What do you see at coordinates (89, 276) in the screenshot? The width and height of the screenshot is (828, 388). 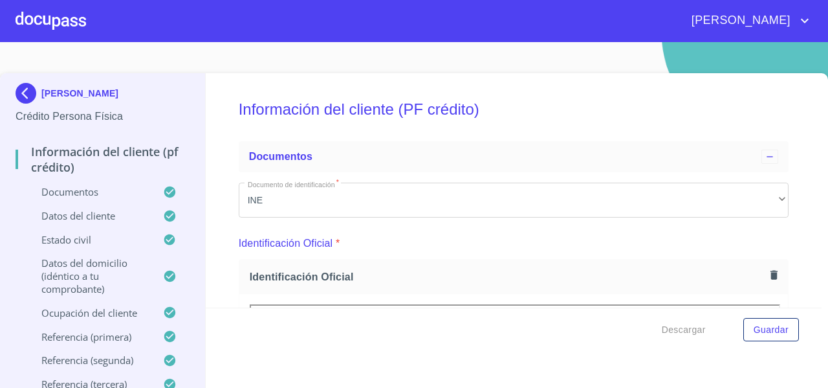 I see `p: Datos del domicilio (idéntico a tu comprobante)` at bounding box center [89, 276].